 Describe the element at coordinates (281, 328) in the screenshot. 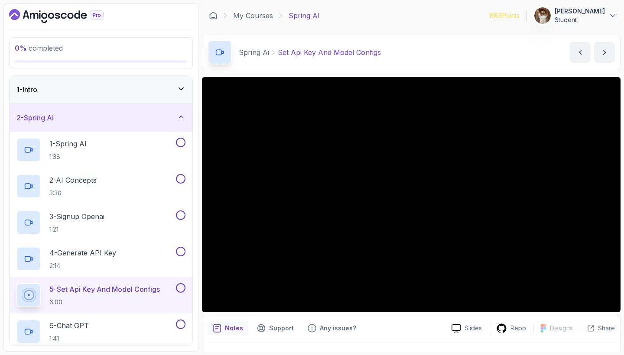

I see `p: Support` at that location.